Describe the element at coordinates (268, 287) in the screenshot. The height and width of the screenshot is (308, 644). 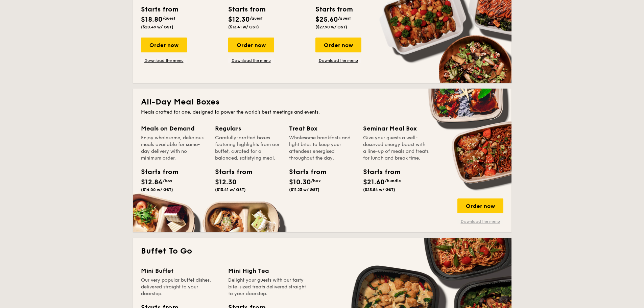
I see `div: Delight your guests with our tasty bite-sized treats delivered straight to your doorstep.` at that location.